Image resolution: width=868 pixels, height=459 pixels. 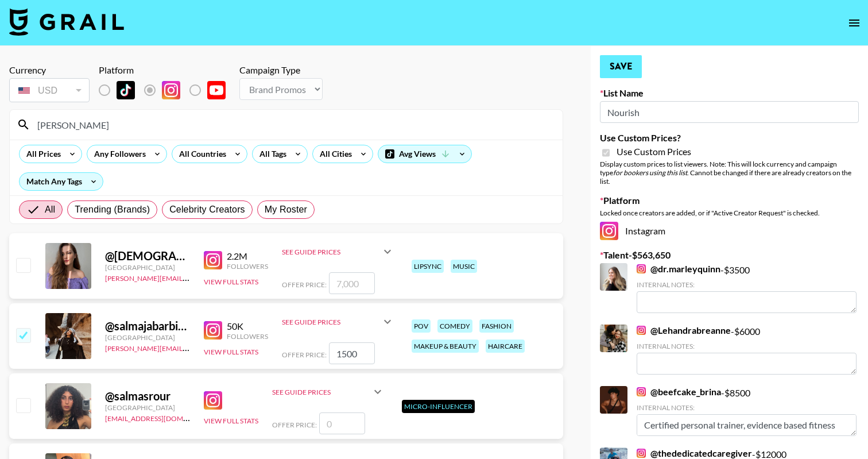 I want to click on span: Use Custom Prices, so click(x=654, y=151).